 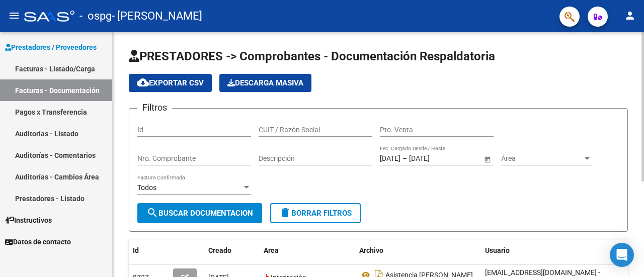 I want to click on mat-icon: person, so click(x=630, y=15).